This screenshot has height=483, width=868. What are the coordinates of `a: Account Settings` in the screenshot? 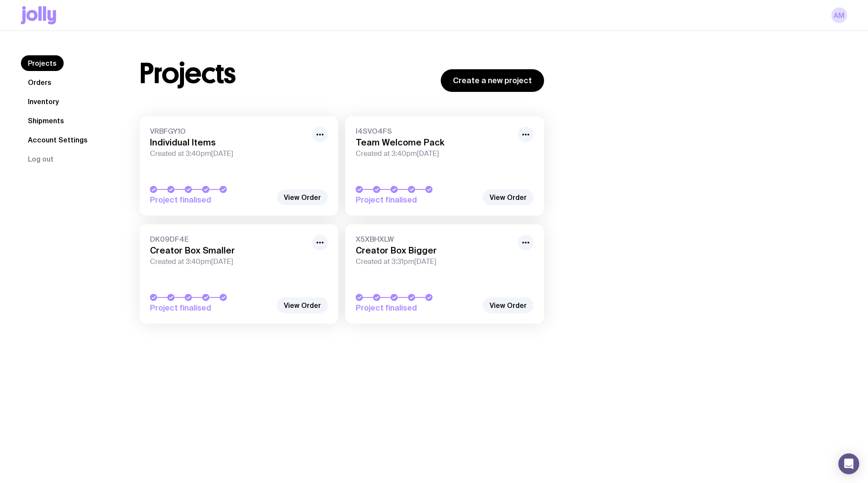 It's located at (57, 140).